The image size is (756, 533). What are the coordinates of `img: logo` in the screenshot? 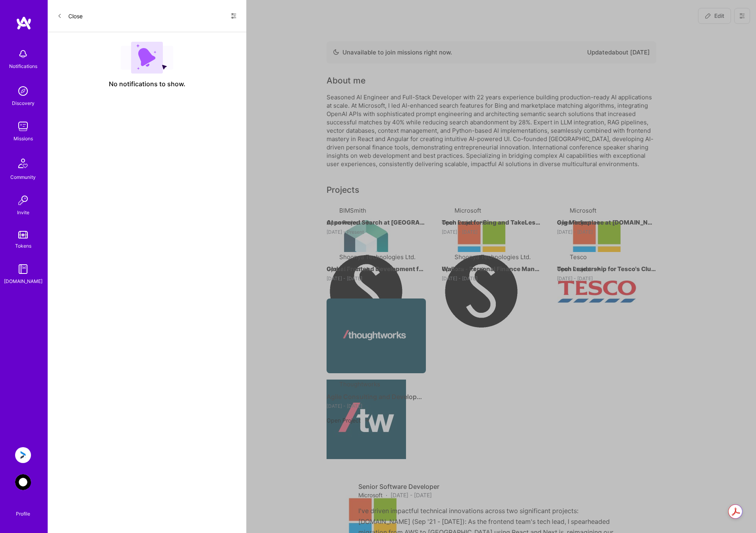 It's located at (24, 23).